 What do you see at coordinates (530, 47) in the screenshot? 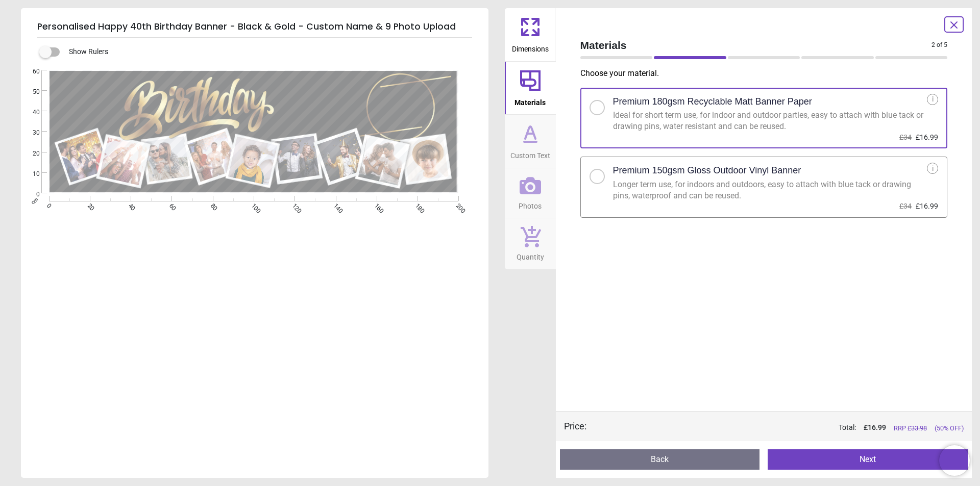
I see `span: Dimensions` at bounding box center [530, 47].